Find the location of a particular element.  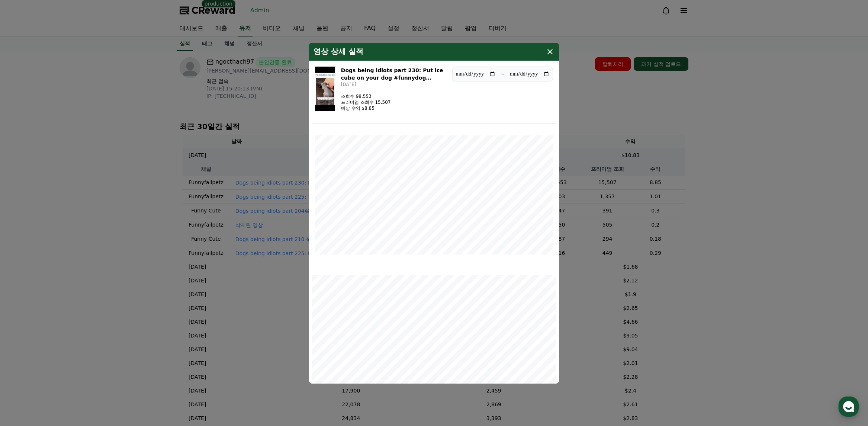

span: 홈 is located at coordinates (25, 250).